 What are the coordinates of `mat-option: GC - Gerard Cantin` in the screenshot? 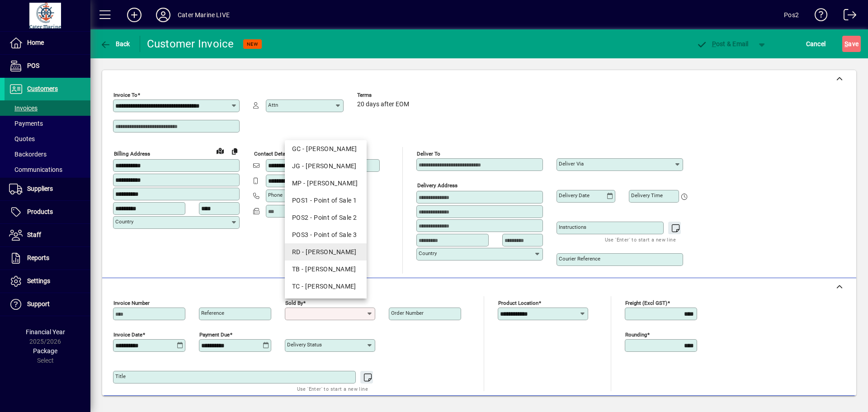 It's located at (325, 149).